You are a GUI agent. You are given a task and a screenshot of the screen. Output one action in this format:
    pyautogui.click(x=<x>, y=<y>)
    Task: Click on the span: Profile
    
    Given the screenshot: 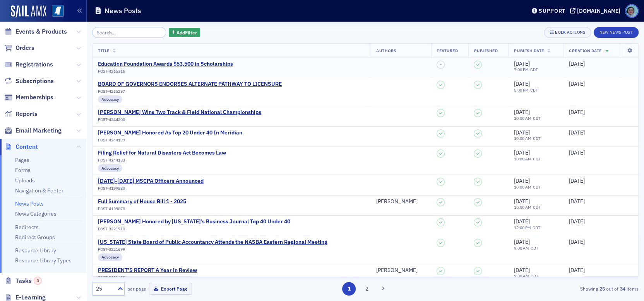 What is the action you would take?
    pyautogui.click(x=631, y=11)
    